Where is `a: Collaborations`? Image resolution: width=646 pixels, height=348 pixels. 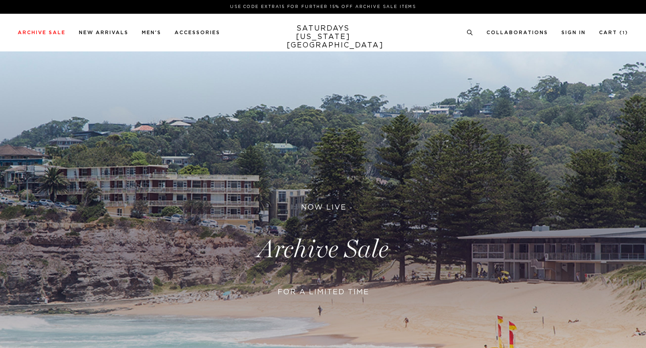
a: Collaborations is located at coordinates (517, 32).